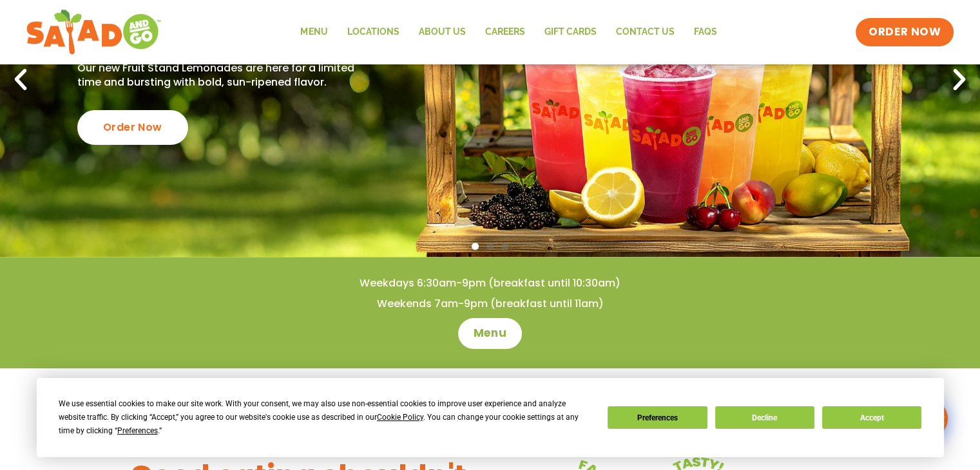 This screenshot has width=980, height=470. What do you see at coordinates (373, 32) in the screenshot?
I see `a: Locations` at bounding box center [373, 32].